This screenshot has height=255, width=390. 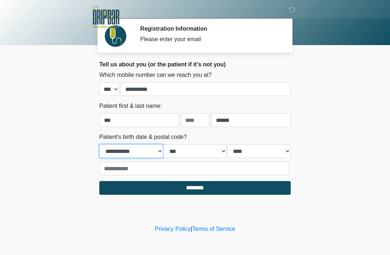 I want to click on label: Patient's birth date & postal code?, so click(x=143, y=137).